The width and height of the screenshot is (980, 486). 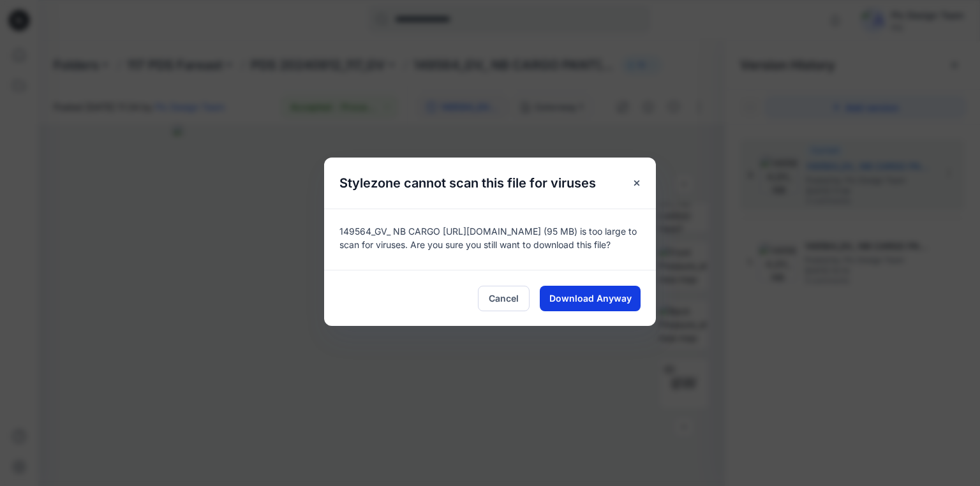 What do you see at coordinates (468, 183) in the screenshot?
I see `h5: Stylezone cannot scan this file for viruses` at bounding box center [468, 183].